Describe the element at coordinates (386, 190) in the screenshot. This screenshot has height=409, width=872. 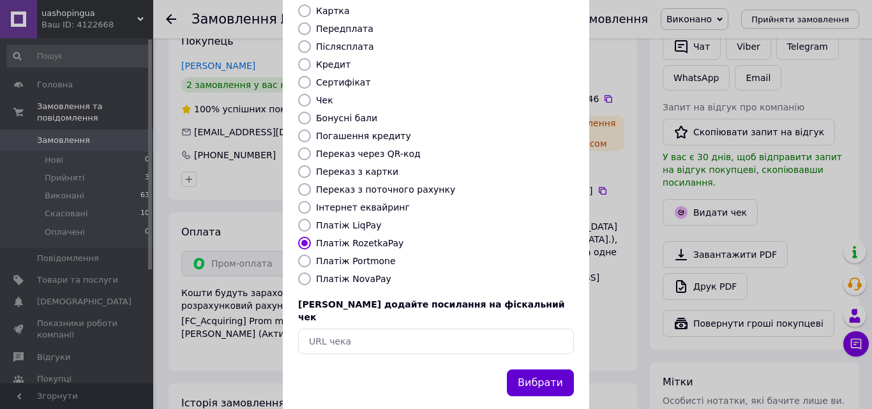
I see `label: Переказ з поточного рахунку` at that location.